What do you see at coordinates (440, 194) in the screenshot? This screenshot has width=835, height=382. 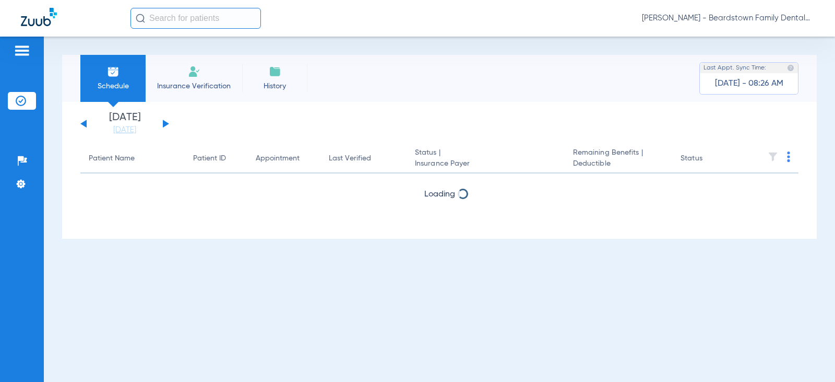 I see `span: Loading` at bounding box center [440, 194].